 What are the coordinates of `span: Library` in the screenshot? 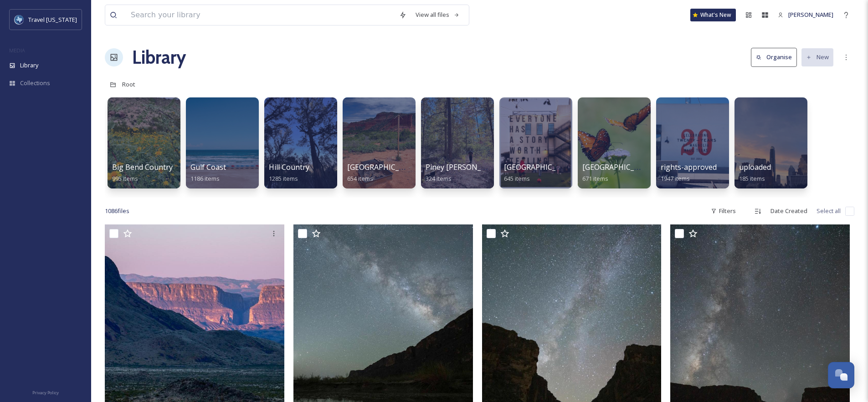 It's located at (29, 65).